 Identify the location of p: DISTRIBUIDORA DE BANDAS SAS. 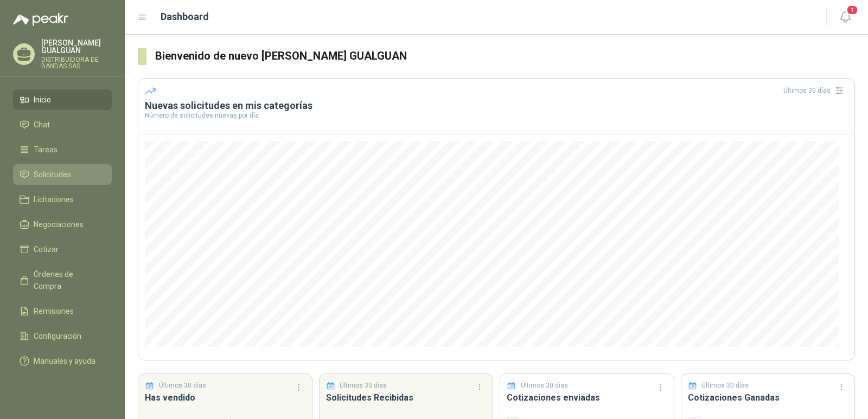
(76, 63).